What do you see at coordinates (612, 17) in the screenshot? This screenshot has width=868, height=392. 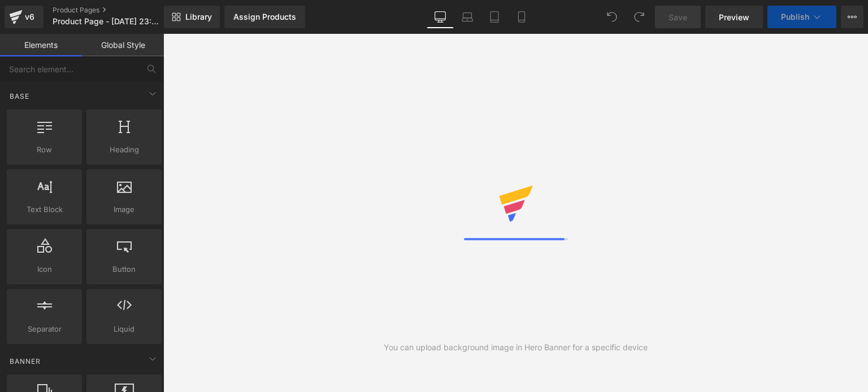 I see `button: Undo` at bounding box center [612, 17].